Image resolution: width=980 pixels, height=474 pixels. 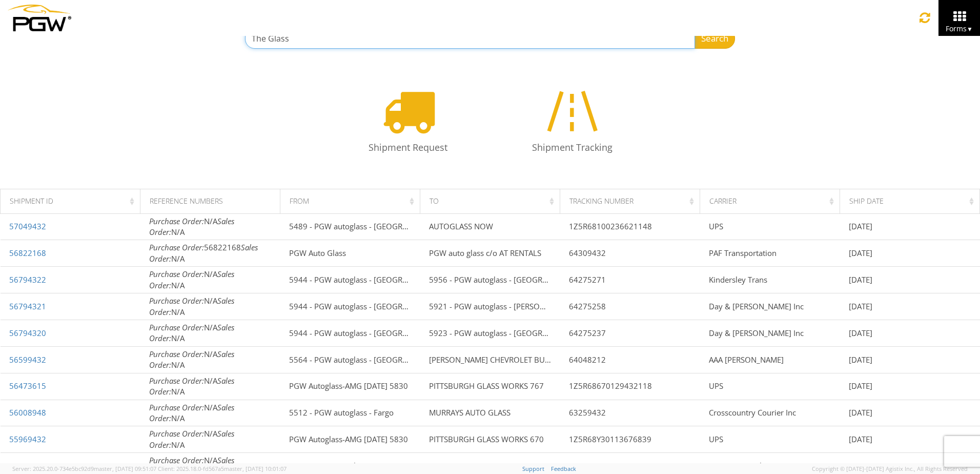 I want to click on span: Forms, so click(x=959, y=28).